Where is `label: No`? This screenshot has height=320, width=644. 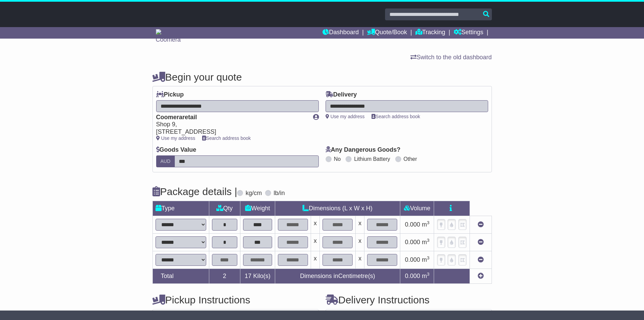
label: No is located at coordinates (337, 159).